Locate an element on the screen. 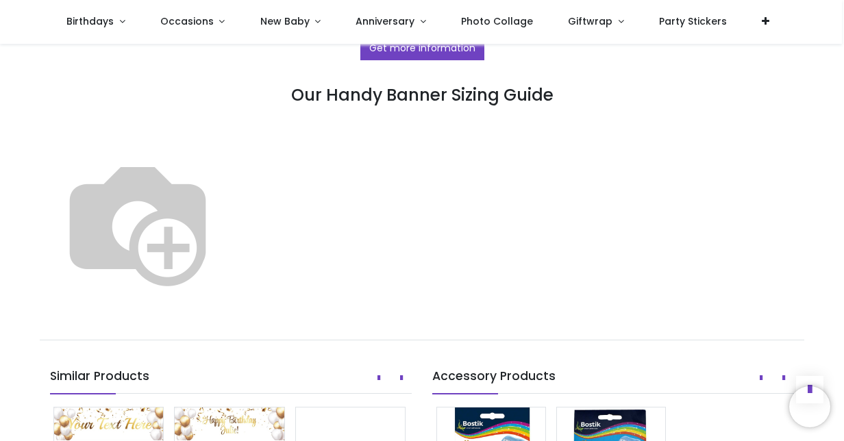 This screenshot has height=441, width=844. span: Occasions is located at coordinates (187, 21).